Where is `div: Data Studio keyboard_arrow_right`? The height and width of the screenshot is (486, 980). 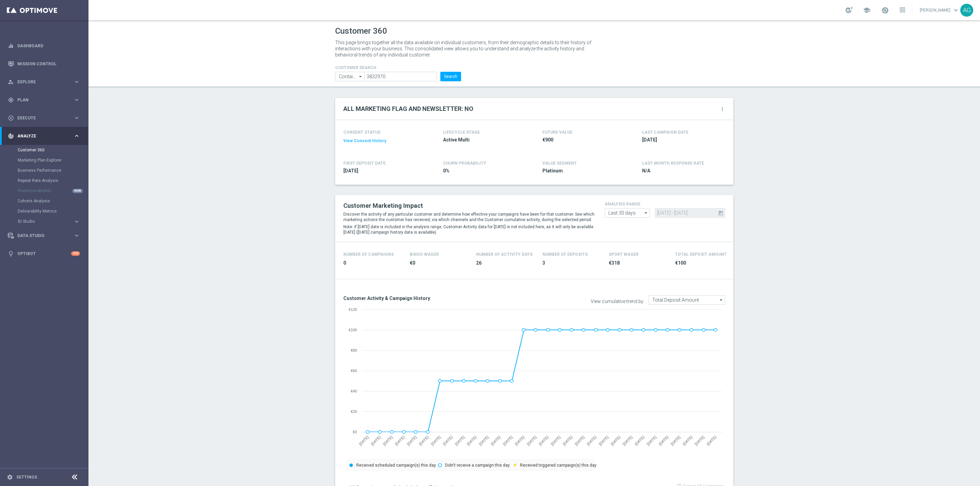 div: Data Studio keyboard_arrow_right is located at coordinates (44, 236).